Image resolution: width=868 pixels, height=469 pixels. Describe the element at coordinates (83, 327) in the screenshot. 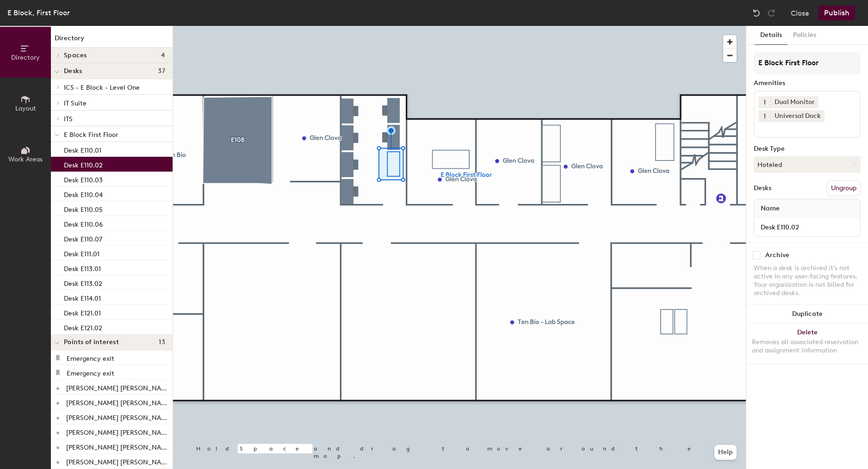

I see `p: Desk E121.02` at that location.